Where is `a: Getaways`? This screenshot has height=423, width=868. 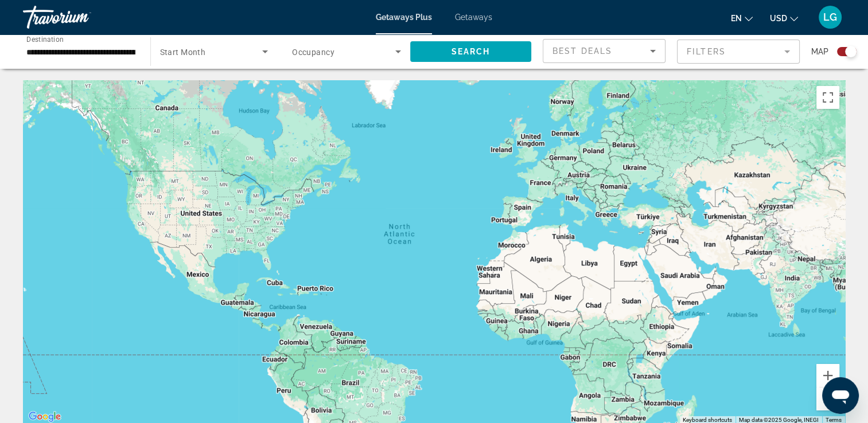 a: Getaways is located at coordinates (474, 17).